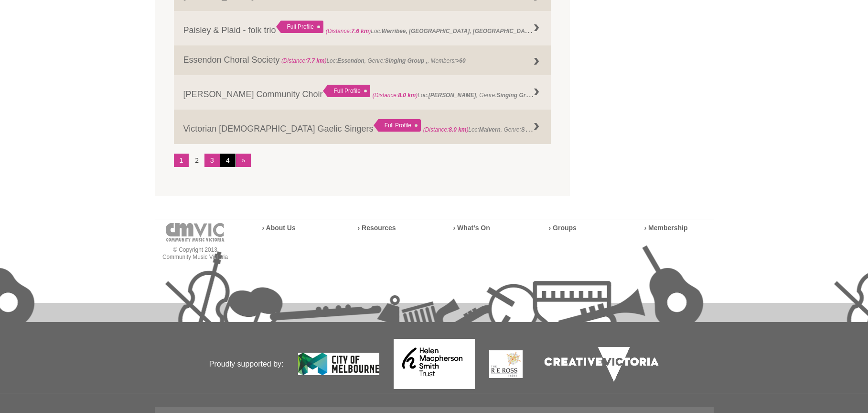  I want to click on strong: Essendon, so click(351, 60).